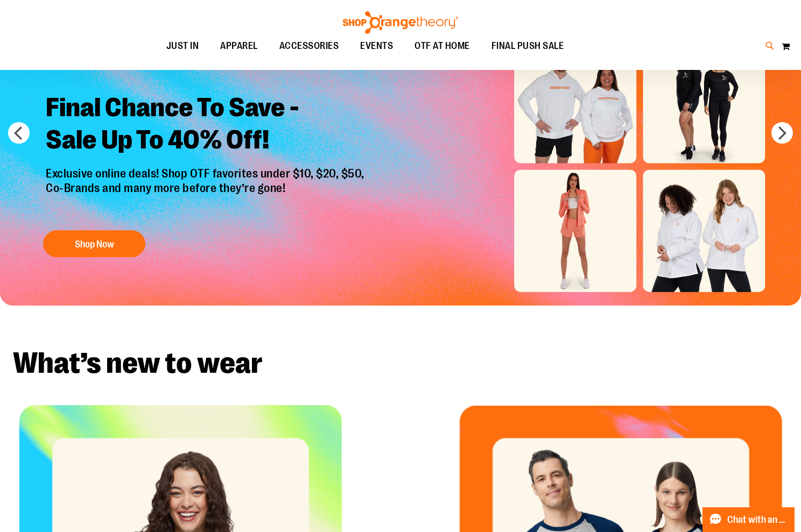 This screenshot has width=801, height=532. Describe the element at coordinates (401, 22) in the screenshot. I see `img: Shop Orangetheory` at that location.